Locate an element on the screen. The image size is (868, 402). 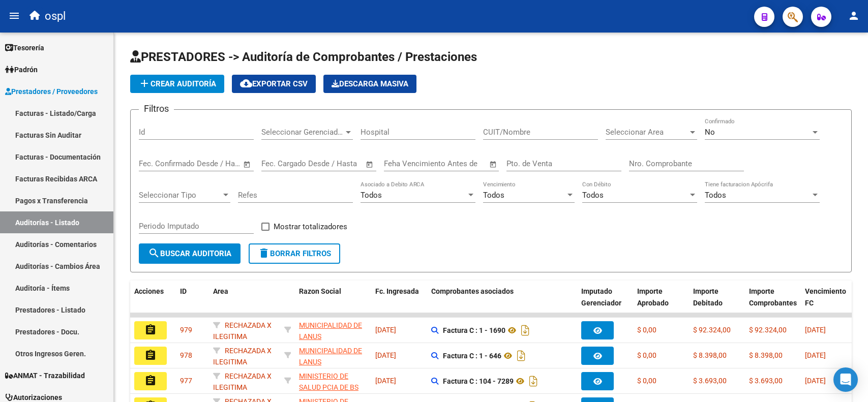
span: Crear Auditoría is located at coordinates (177, 84).